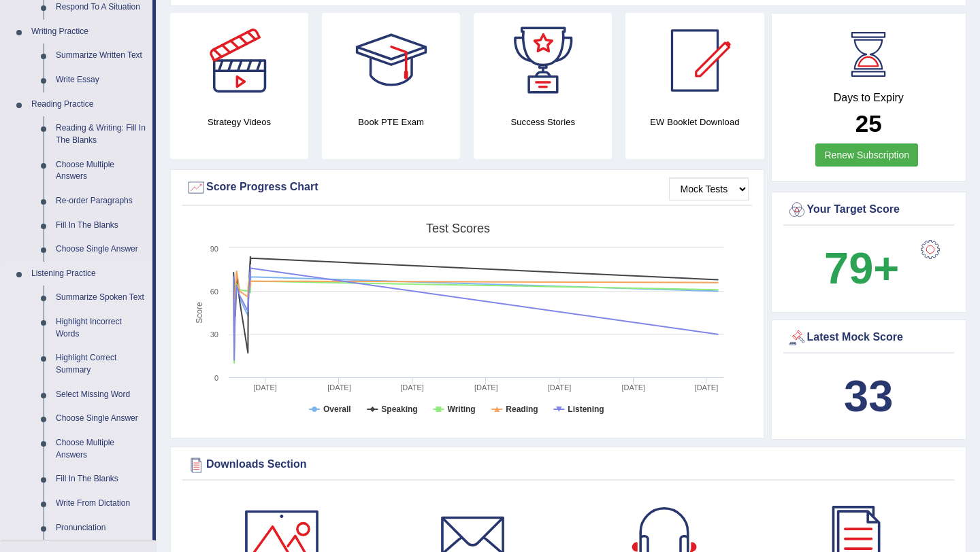 The width and height of the screenshot is (980, 552). I want to click on div: Downloads Section, so click(569, 465).